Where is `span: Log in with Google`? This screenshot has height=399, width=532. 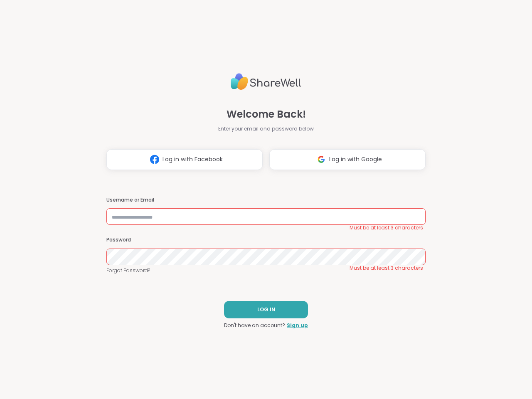
span: Log in with Google is located at coordinates (355, 159).